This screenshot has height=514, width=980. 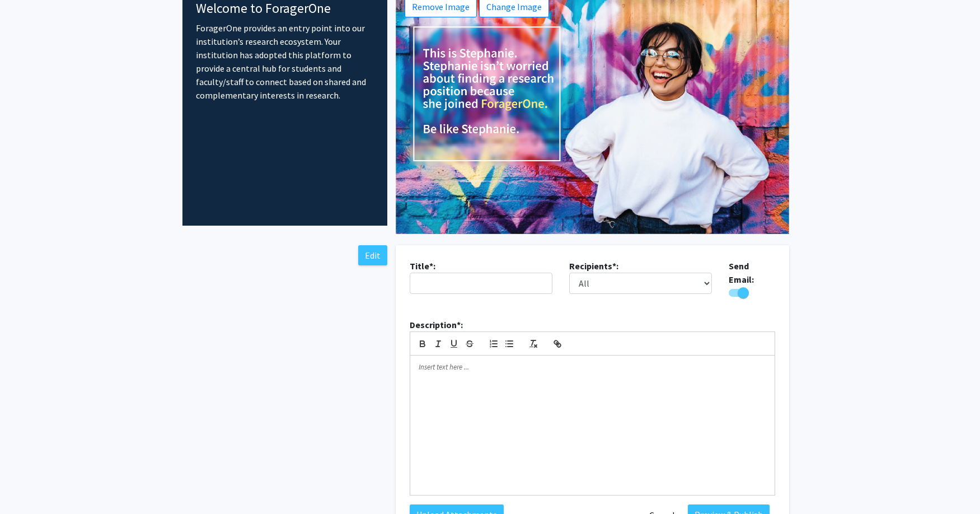 I want to click on h4: Welcome to ForagerOne, so click(x=285, y=8).